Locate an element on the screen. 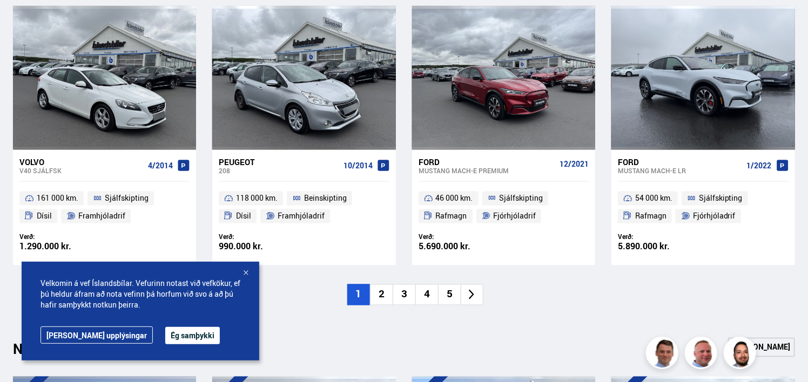 The width and height of the screenshot is (808, 382). span: 1/2022 is located at coordinates (759, 166).